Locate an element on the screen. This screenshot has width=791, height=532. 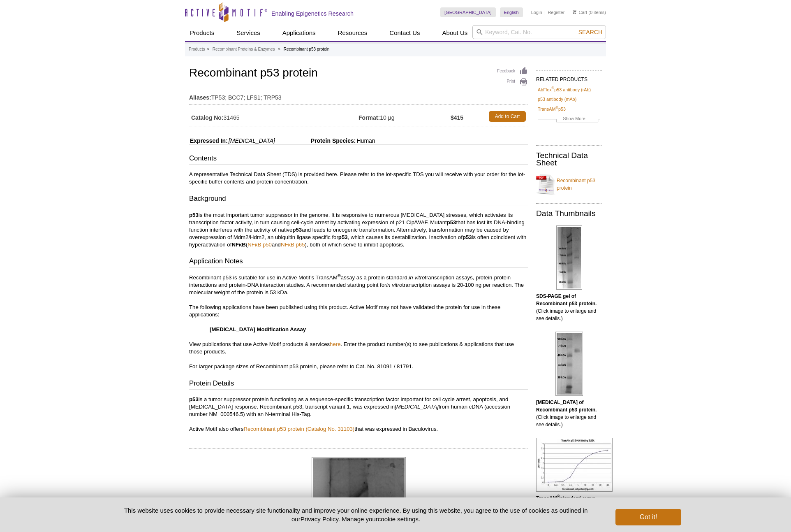
a: NFκB p50 is located at coordinates (259, 245).